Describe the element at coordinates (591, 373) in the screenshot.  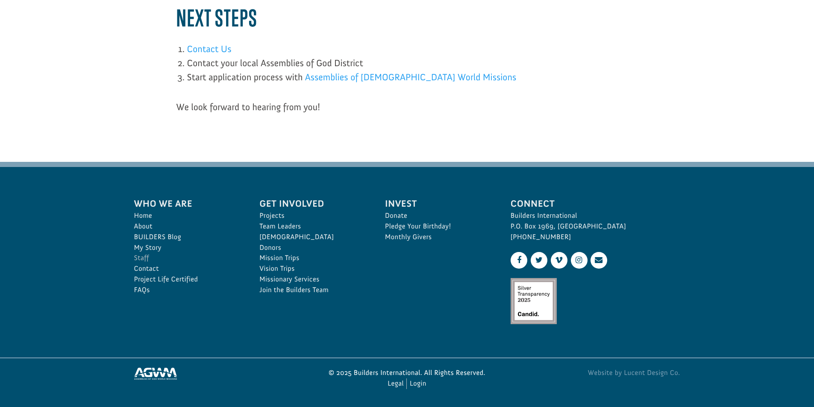
I see `a: Website by Lucent Design Co.` at that location.